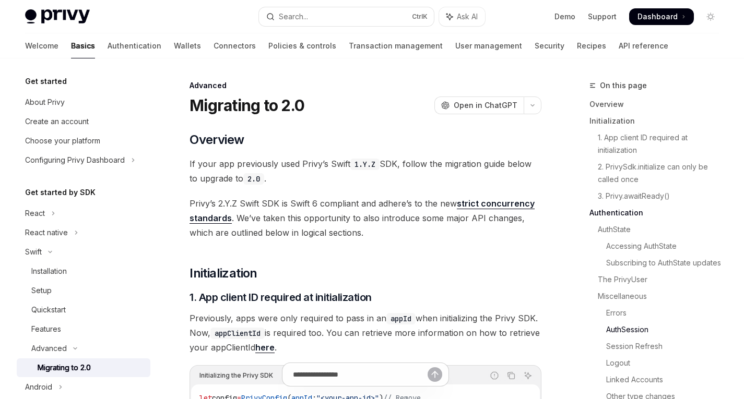  Describe the element at coordinates (657, 17) in the screenshot. I see `span: Dashboard` at that location.